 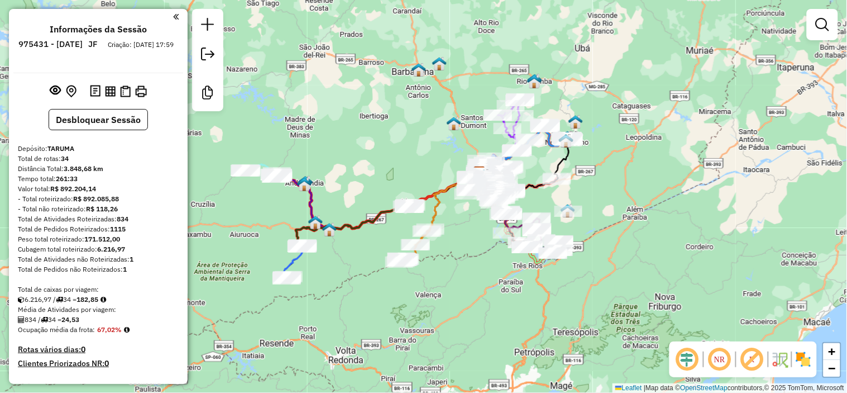 I want to click on strong: 1115, so click(x=118, y=228).